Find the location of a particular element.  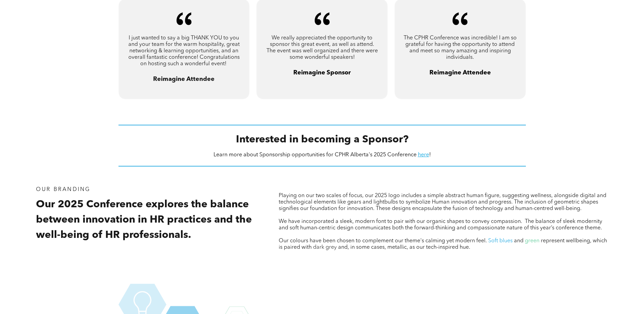

span: dark grey is located at coordinates (325, 247).